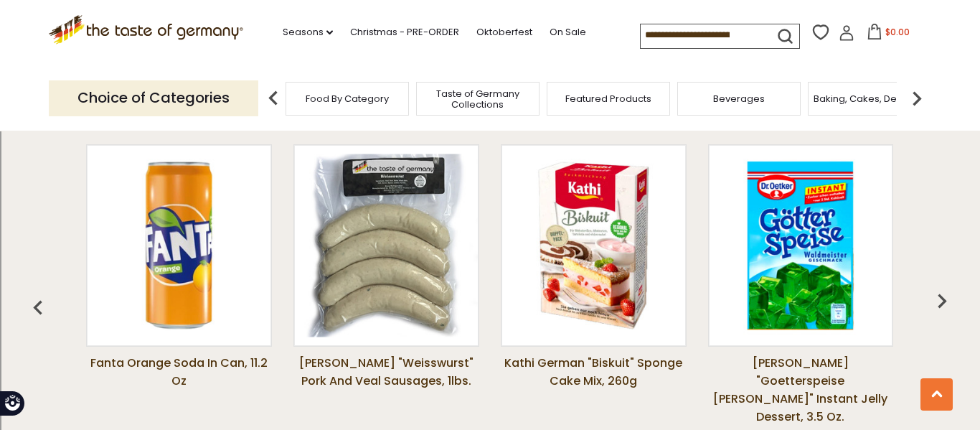 Image resolution: width=980 pixels, height=430 pixels. What do you see at coordinates (490, 77) in the screenshot?
I see `div: Sign out` at bounding box center [490, 77].